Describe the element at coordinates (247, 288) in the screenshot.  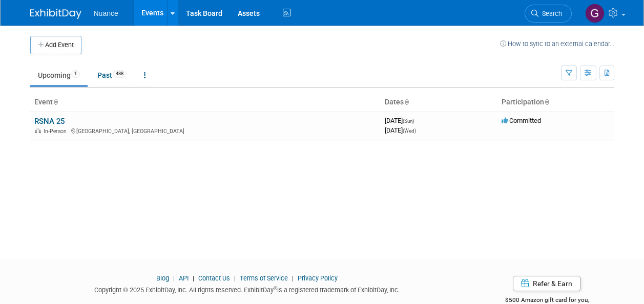
I see `div: Copyright © 2025 ExhibitDay, Inc. All rights reserved. ExhibitDay is a registered trademark of Ex...` at that location.